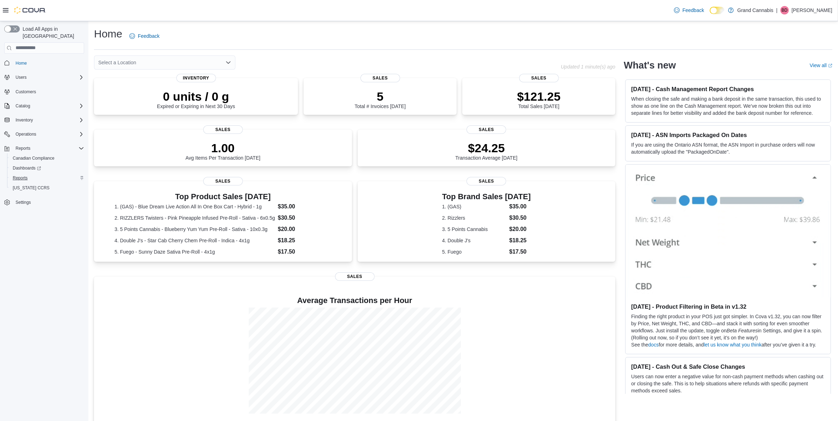 This screenshot has height=421, width=838. What do you see at coordinates (48, 202) in the screenshot?
I see `span: Settings` at bounding box center [48, 202].